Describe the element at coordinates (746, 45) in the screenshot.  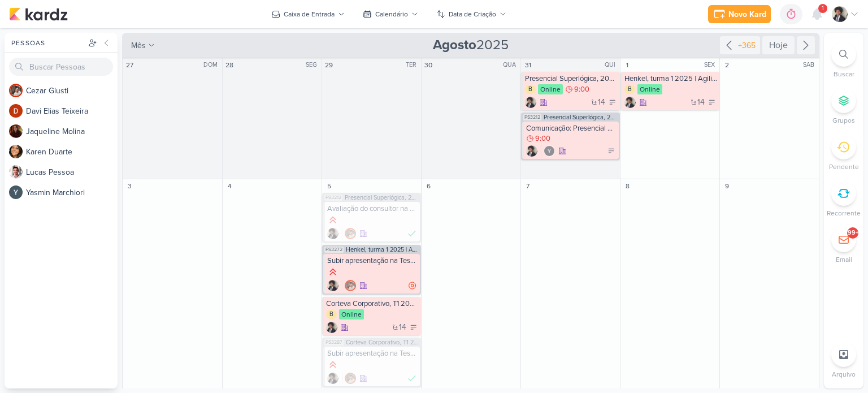
I see `div: +365` at that location.